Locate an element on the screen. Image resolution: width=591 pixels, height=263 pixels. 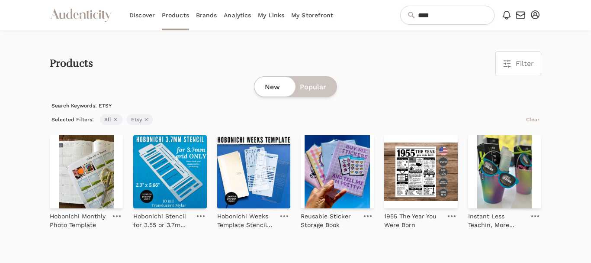
h2: Products is located at coordinates (71, 64).